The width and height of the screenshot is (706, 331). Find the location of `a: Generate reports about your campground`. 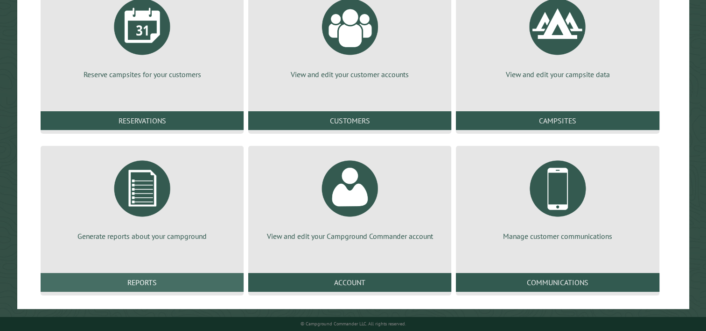

a: Generate reports about your campground is located at coordinates (142, 197).